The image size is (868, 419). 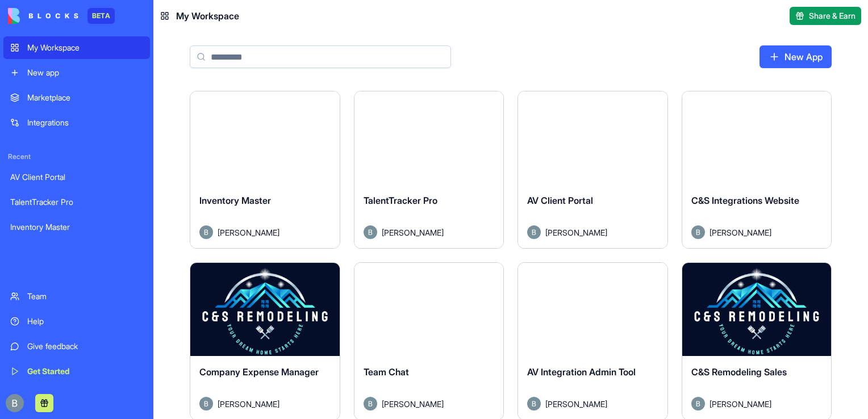 What do you see at coordinates (85, 123) in the screenshot?
I see `div: Integrations` at bounding box center [85, 123].